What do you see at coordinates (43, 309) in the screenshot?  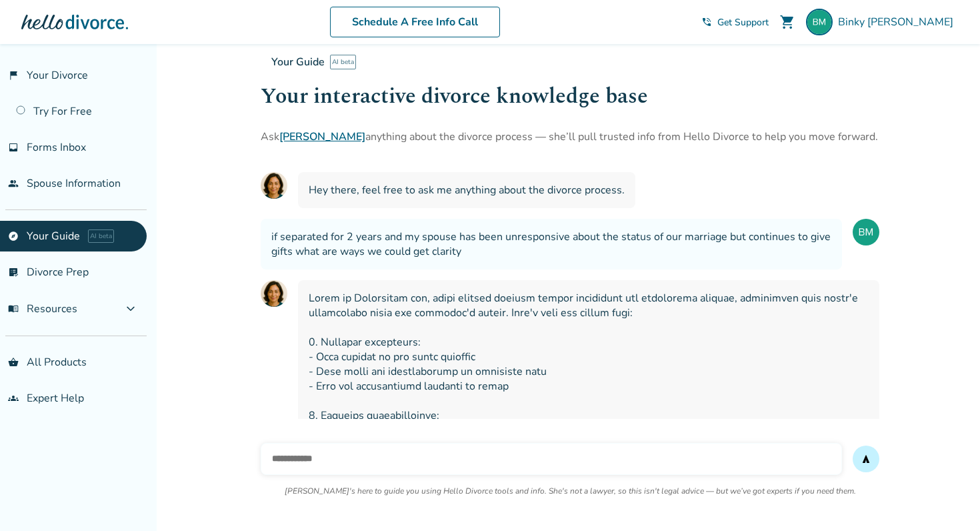 I see `span: Resources` at bounding box center [43, 309].